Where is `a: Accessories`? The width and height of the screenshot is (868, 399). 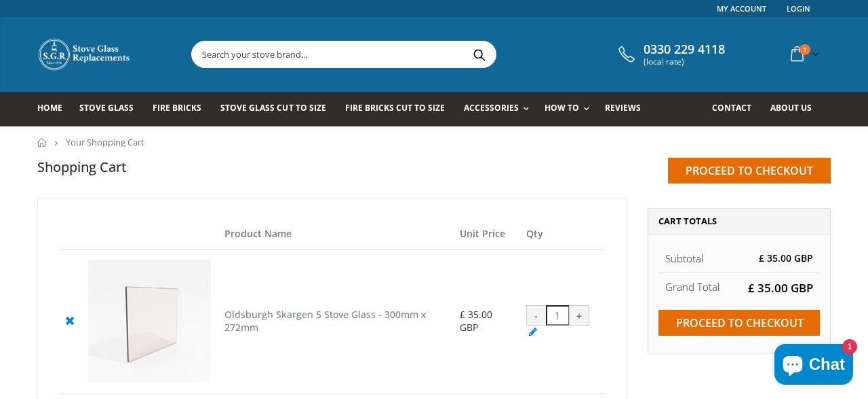 a: Accessories is located at coordinates (500, 109).